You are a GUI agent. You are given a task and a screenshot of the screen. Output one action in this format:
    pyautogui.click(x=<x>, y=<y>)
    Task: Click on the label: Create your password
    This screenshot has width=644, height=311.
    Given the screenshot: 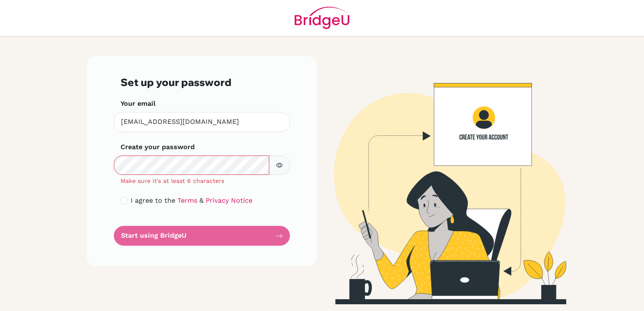 What is the action you would take?
    pyautogui.click(x=158, y=147)
    